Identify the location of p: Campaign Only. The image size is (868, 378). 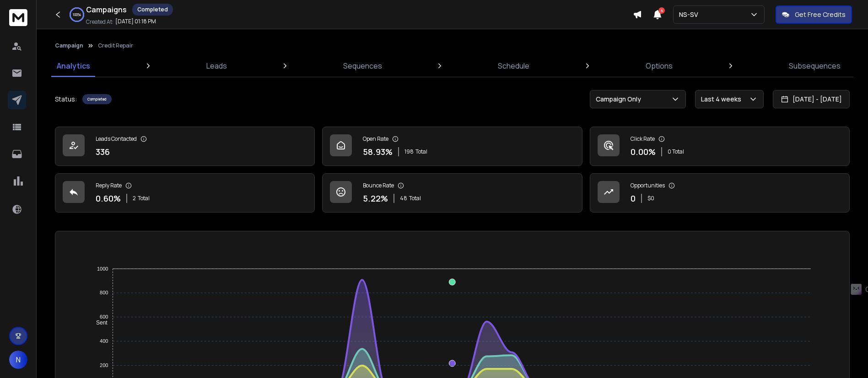
(619, 99).